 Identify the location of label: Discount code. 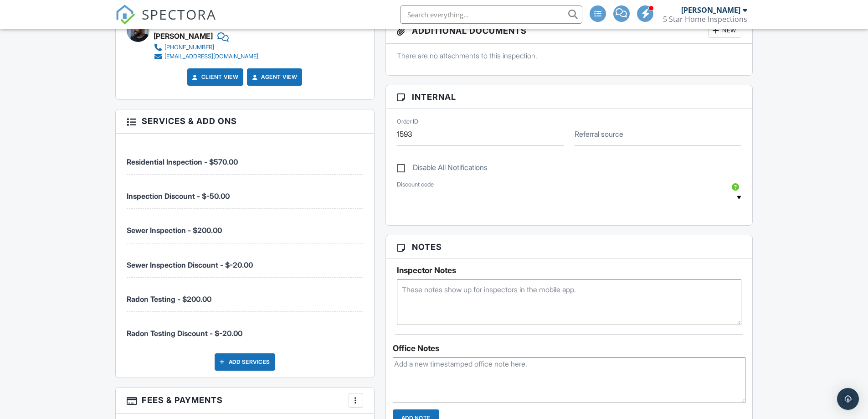
(415, 184).